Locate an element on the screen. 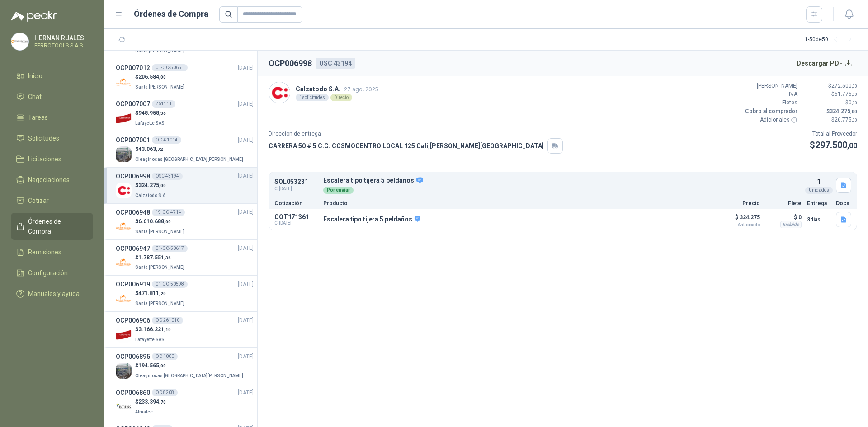  span: ,72 is located at coordinates (159, 149).